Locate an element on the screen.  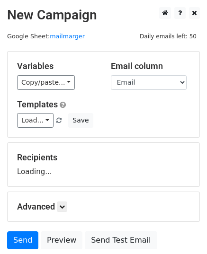
a: Daily emails left: 50 is located at coordinates (168, 36).